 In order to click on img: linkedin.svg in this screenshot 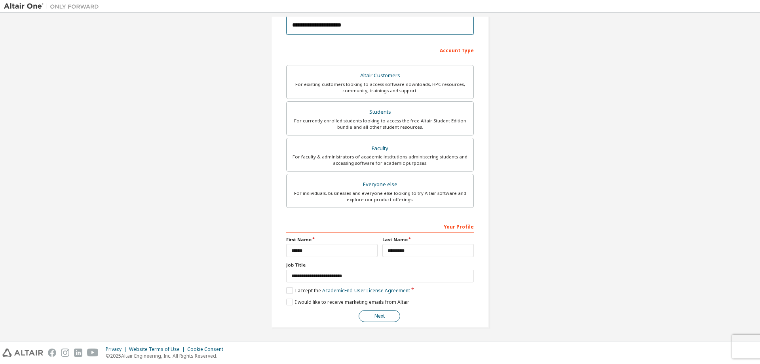, I will do `click(78, 352)`.